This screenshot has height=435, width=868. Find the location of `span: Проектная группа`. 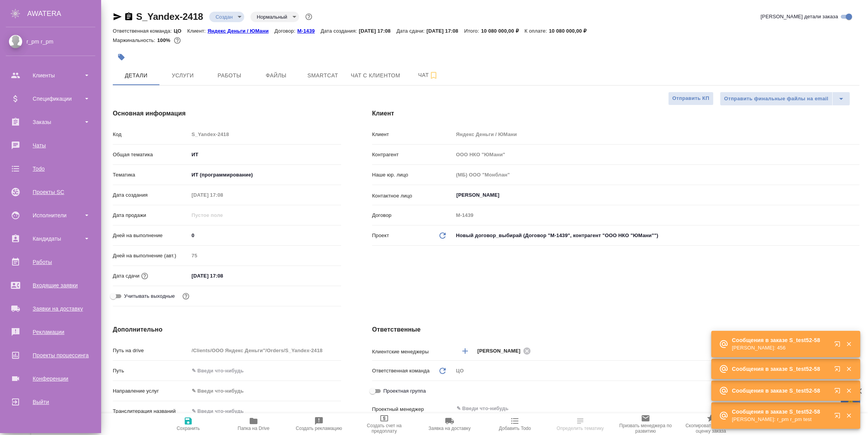

span: Проектная группа is located at coordinates (404, 391).